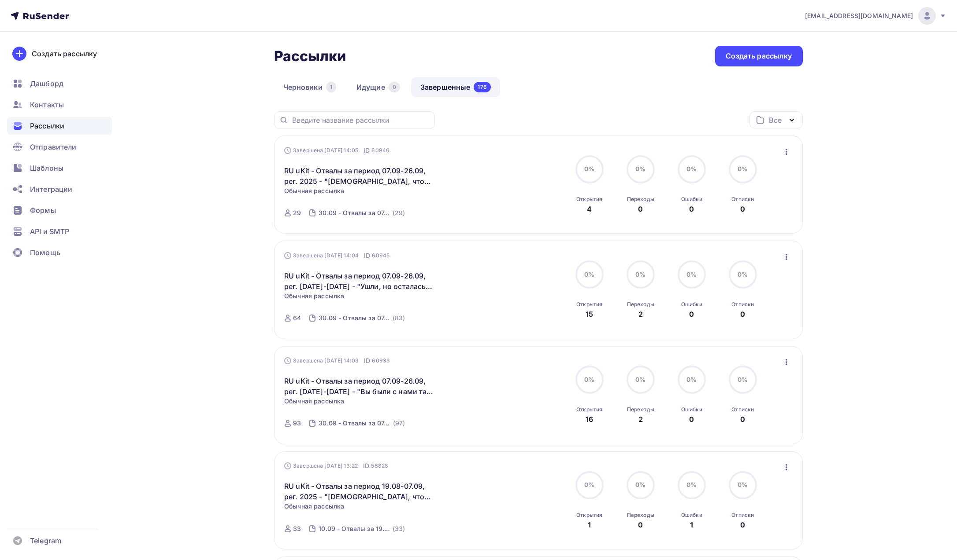  Describe the element at coordinates (399, 319) in the screenshot. I see `div: (83)` at that location.